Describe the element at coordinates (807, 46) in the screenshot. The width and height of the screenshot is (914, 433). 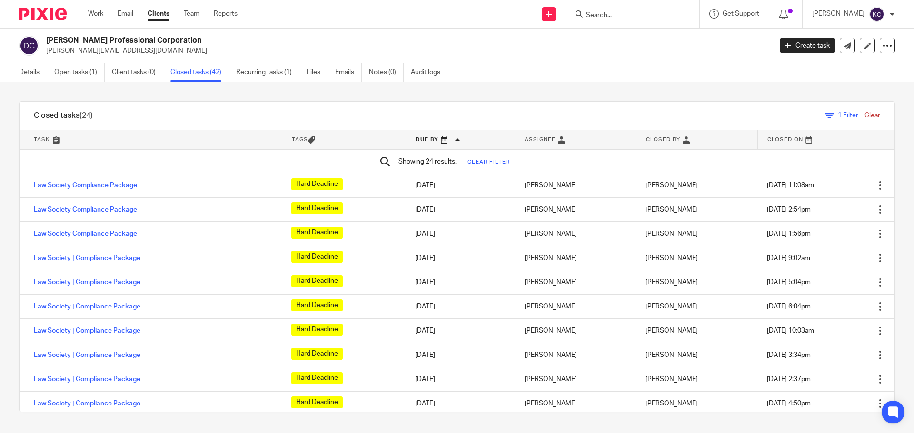
I see `a: Create task` at that location.